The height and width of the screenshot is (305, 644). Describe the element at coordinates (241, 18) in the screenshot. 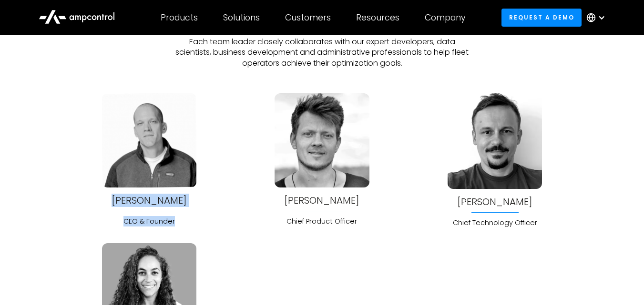

I see `div: Solutions` at that location.